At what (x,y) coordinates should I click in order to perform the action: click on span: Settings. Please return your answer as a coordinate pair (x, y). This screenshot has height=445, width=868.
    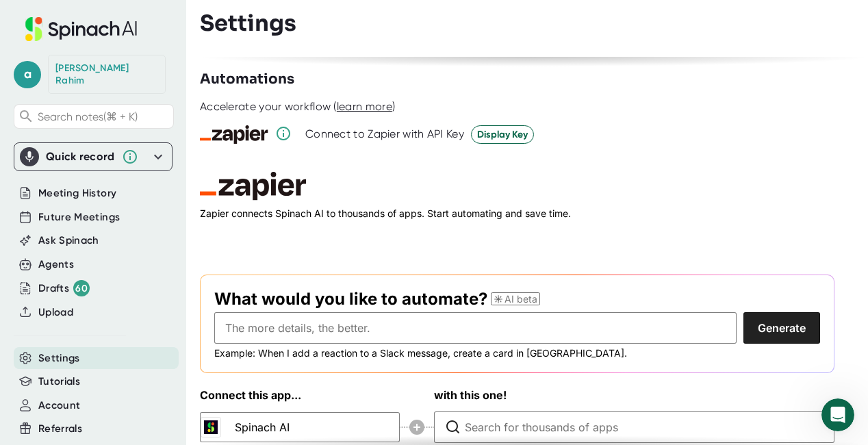
    Looking at the image, I should click on (59, 358).